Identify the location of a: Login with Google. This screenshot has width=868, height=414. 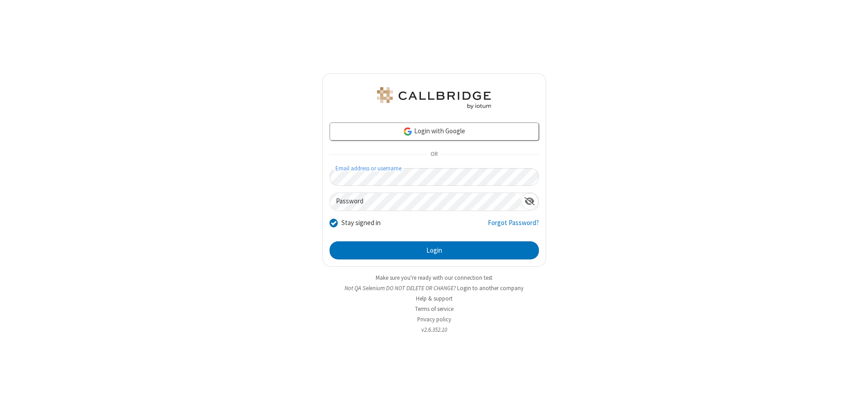
(434, 132).